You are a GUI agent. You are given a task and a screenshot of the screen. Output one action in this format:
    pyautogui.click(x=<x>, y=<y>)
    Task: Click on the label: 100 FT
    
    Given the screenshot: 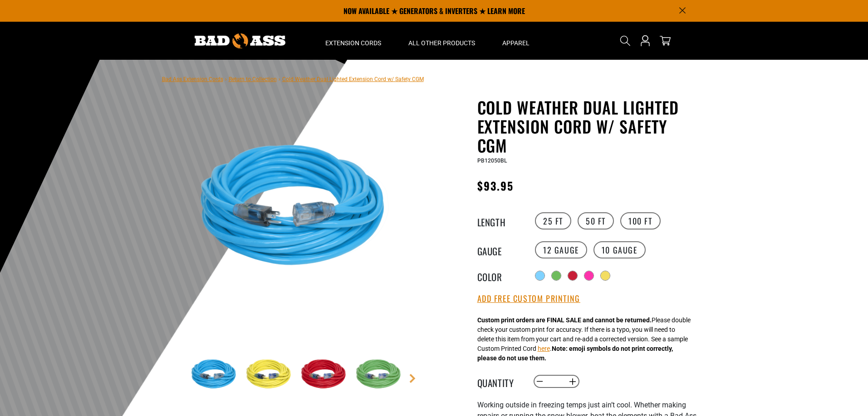 What is the action you would take?
    pyautogui.click(x=640, y=221)
    